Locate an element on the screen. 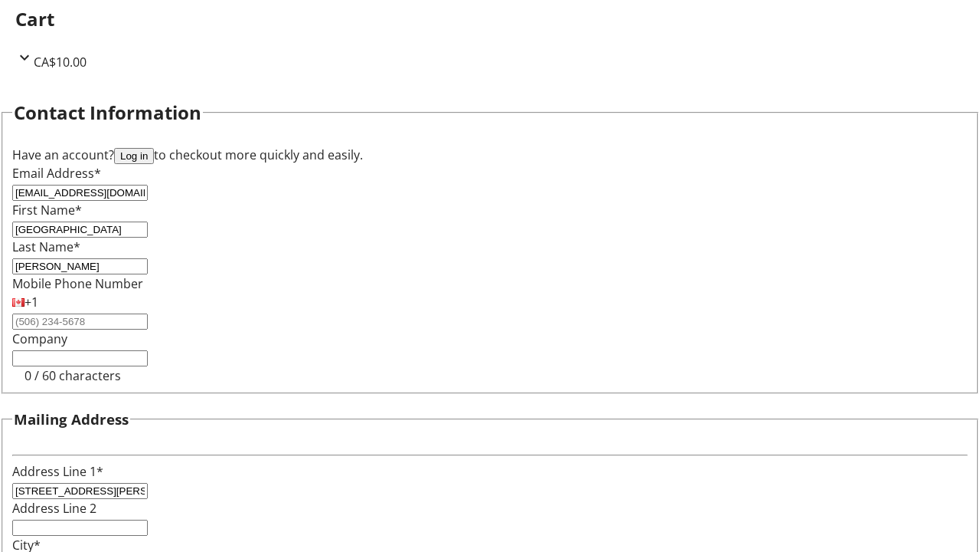 The height and width of the screenshot is (552, 980). h3: Mailing Address is located at coordinates (71, 419).